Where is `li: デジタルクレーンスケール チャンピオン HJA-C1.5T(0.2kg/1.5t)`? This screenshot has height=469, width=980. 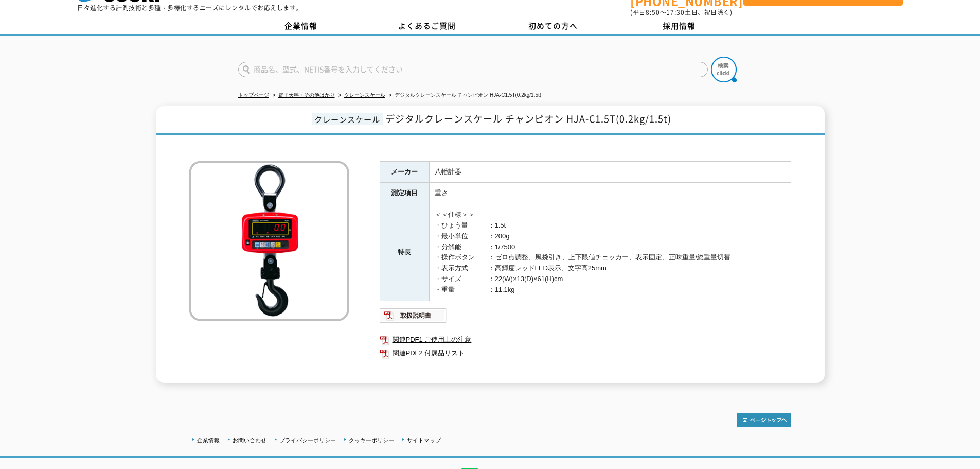 li: デジタルクレーンスケール チャンピオン HJA-C1.5T(0.2kg/1.5t) is located at coordinates (464, 95).